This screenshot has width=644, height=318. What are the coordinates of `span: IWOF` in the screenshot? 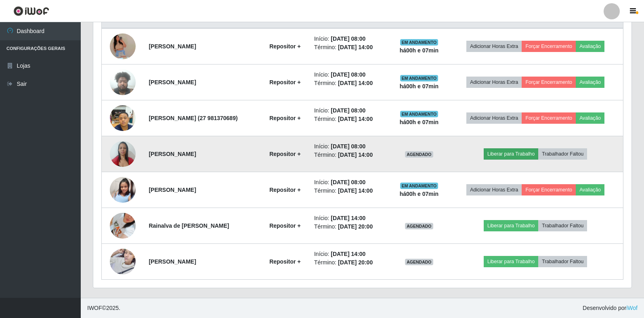 It's located at (94, 308).